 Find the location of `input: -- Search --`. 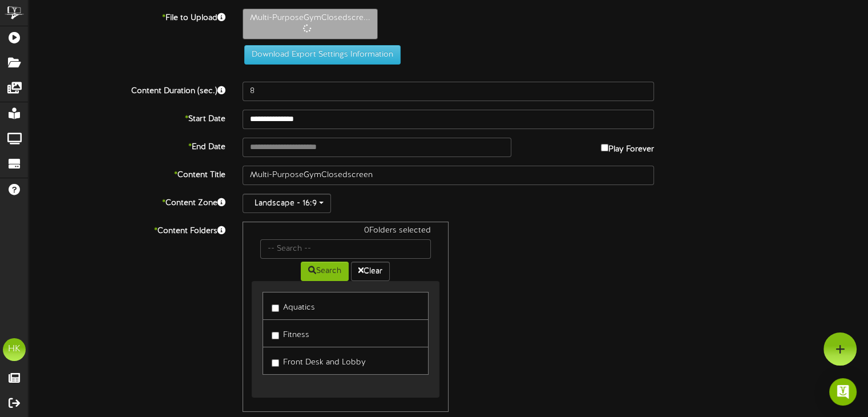

input: -- Search -- is located at coordinates (345, 249).